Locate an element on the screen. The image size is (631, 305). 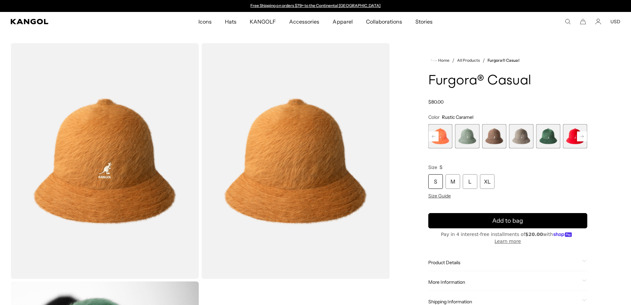
span: Apparel is located at coordinates (343, 22).